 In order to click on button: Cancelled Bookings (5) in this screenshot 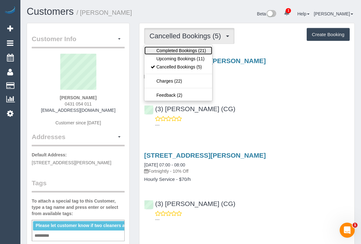, I will do `click(189, 36)`.